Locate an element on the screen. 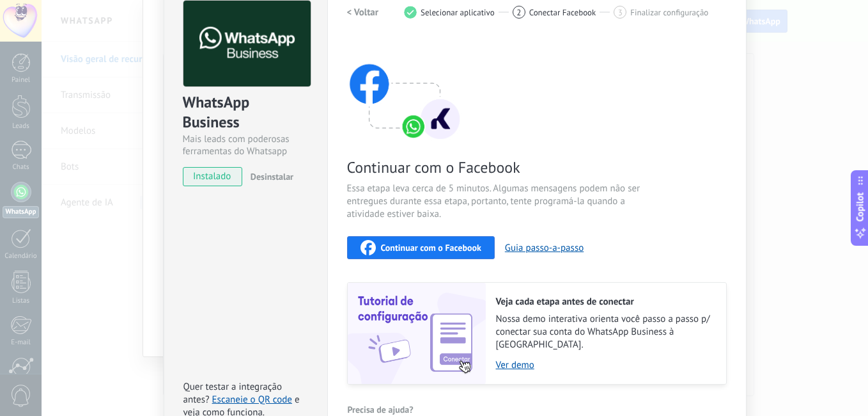  a: Ver demo is located at coordinates (604, 365).